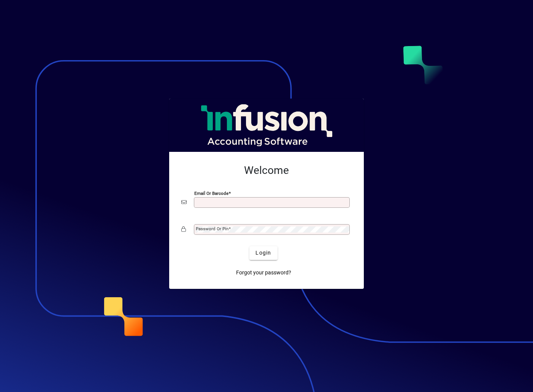 The width and height of the screenshot is (533, 392). Describe the element at coordinates (212, 228) in the screenshot. I see `mat-label: Password or Pin` at that location.